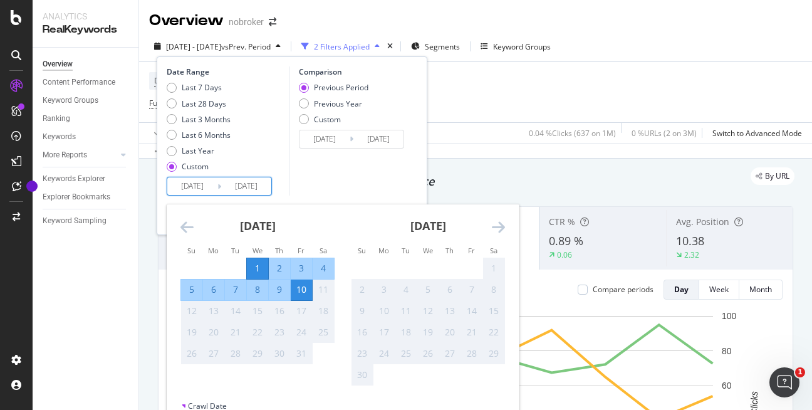  I want to click on text: 80, so click(726, 351).